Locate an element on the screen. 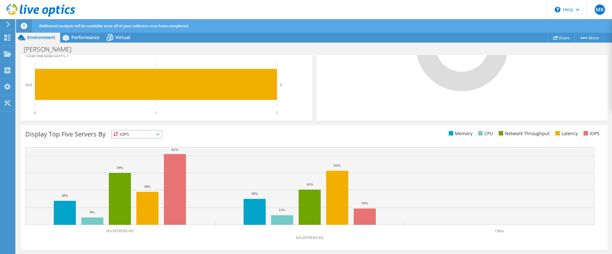 This screenshot has width=612, height=254. text: 19% is located at coordinates (365, 203).